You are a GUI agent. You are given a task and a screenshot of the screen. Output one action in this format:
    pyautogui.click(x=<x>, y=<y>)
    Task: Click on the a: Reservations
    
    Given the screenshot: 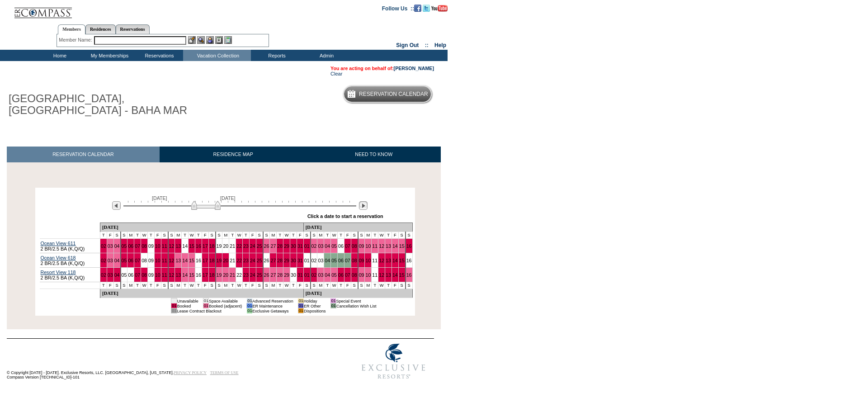 What is the action you would take?
    pyautogui.click(x=132, y=29)
    